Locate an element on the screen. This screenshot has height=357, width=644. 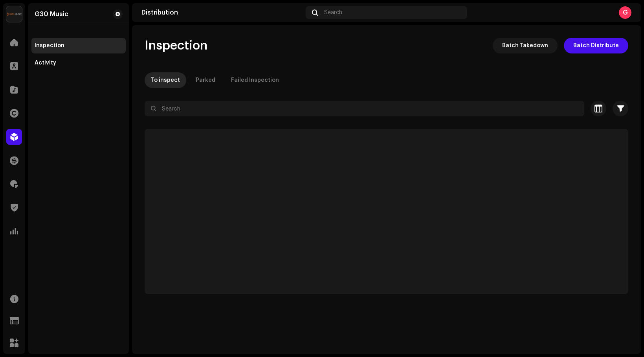
img: 0c83fa6b-fe7a-4d9f-997f-5ab2fec308a3 is located at coordinates (14, 14).